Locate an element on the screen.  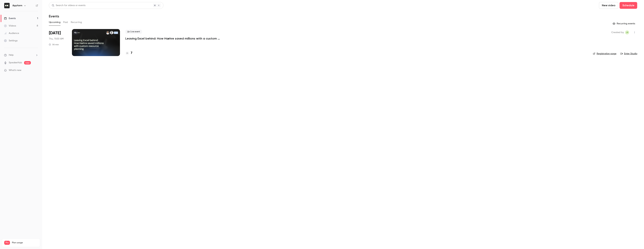
button: Recurring is located at coordinates (76, 22).